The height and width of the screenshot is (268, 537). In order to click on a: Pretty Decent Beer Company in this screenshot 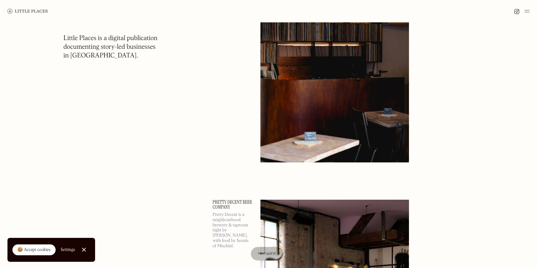, I will do `click(233, 205)`.